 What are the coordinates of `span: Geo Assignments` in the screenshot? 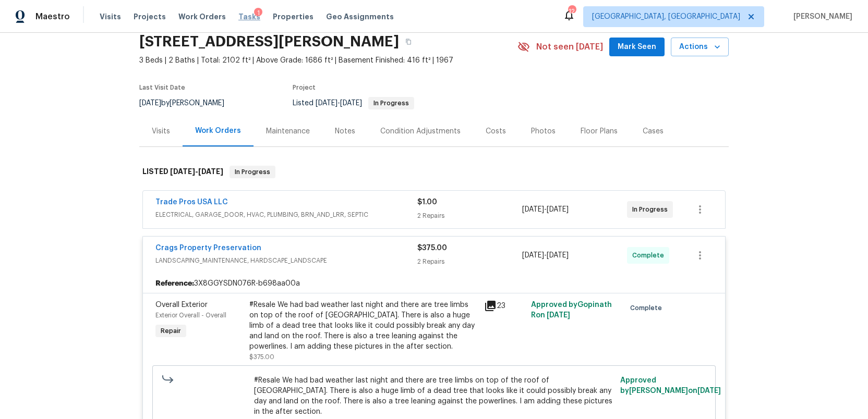 It's located at (360, 17).